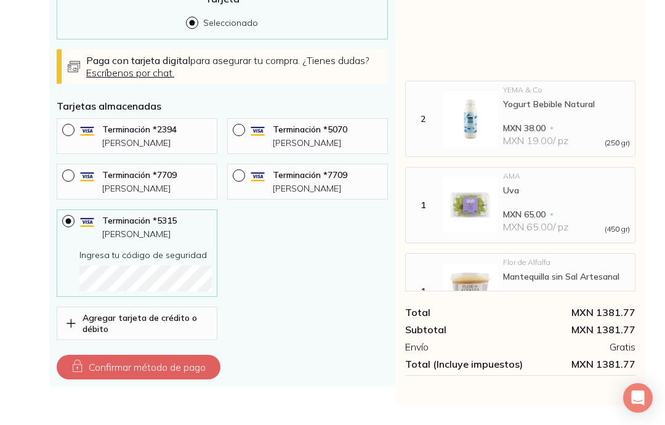 The image size is (665, 425). I want to click on span: MXN 65.00 / pz, so click(536, 227).